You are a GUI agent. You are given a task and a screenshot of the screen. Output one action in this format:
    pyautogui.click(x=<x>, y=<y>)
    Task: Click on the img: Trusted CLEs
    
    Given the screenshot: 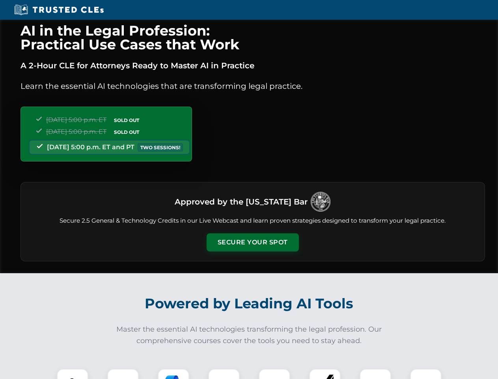 What is the action you would take?
    pyautogui.click(x=59, y=10)
    